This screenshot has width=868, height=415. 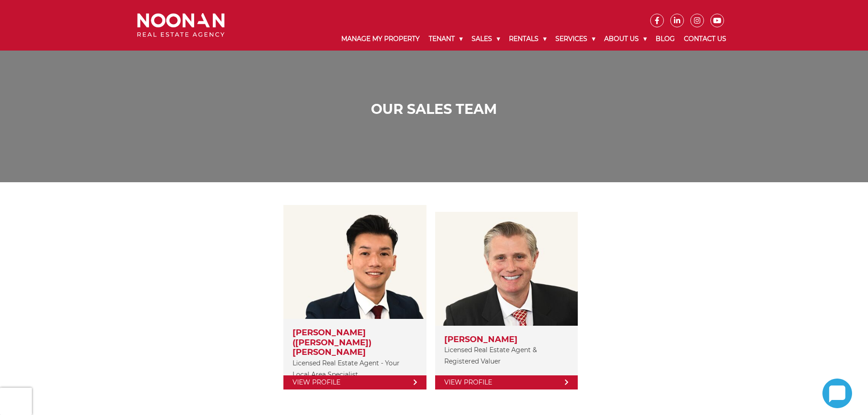 What do you see at coordinates (181, 25) in the screenshot?
I see `img: Noonan Real Estate Agency` at bounding box center [181, 25].